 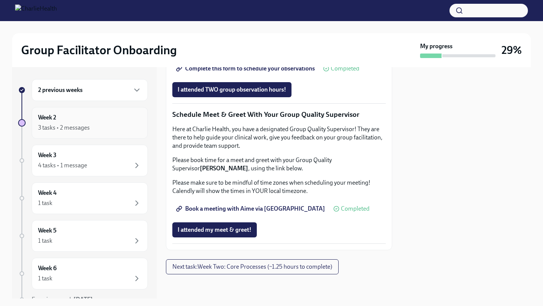 I want to click on h6: Week 3, so click(x=47, y=155).